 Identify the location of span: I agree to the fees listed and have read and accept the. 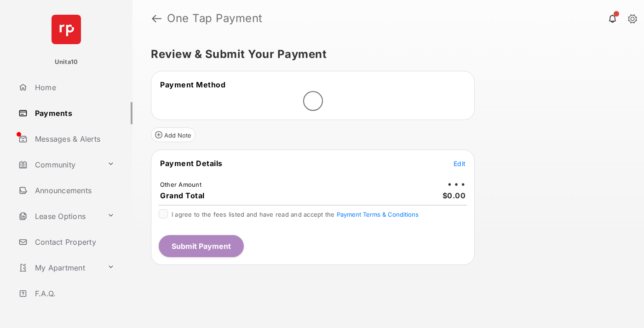
(295, 214).